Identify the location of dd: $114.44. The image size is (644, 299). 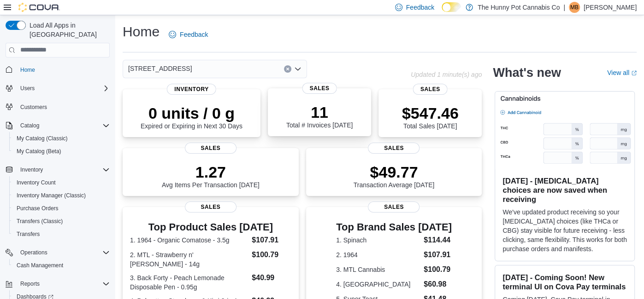
(437, 240).